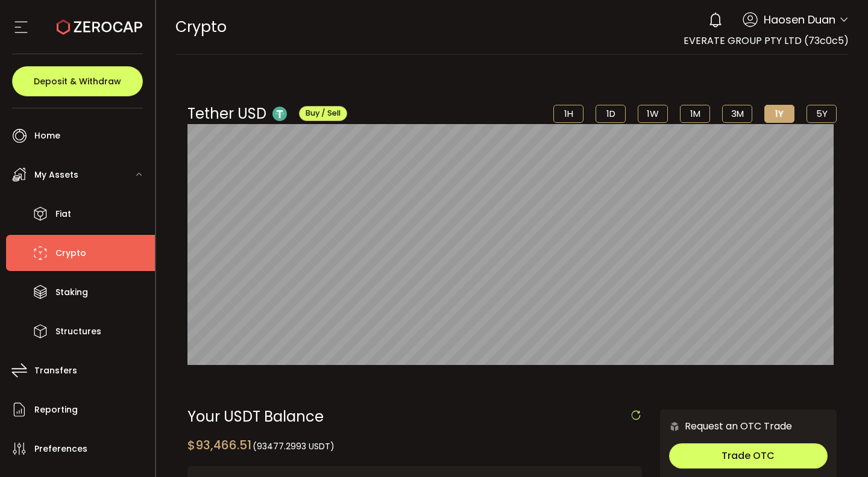 Image resolution: width=868 pixels, height=477 pixels. I want to click on span: Staking, so click(72, 292).